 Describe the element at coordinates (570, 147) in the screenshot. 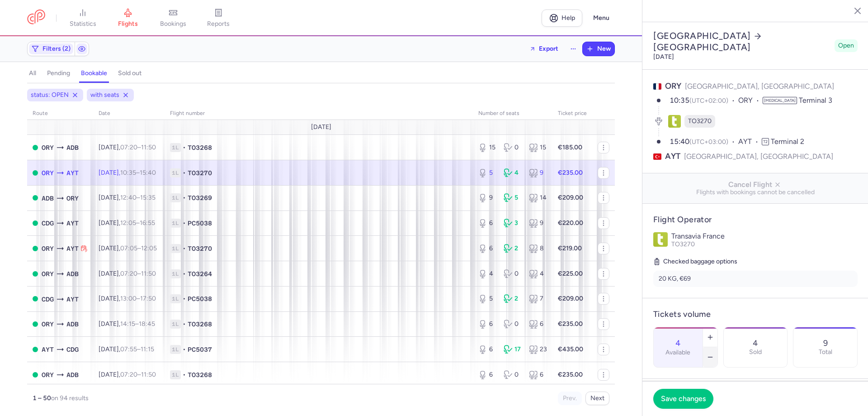

I see `strong: €185.00` at that location.